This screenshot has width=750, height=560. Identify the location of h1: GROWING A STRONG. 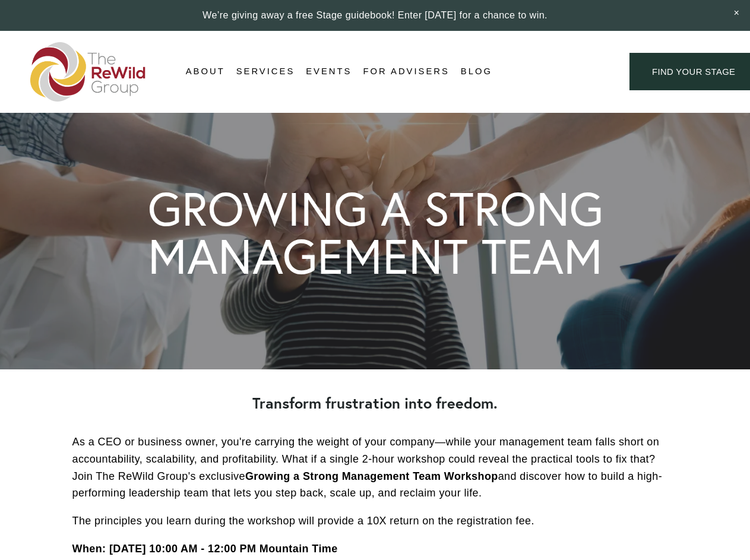
(375, 208).